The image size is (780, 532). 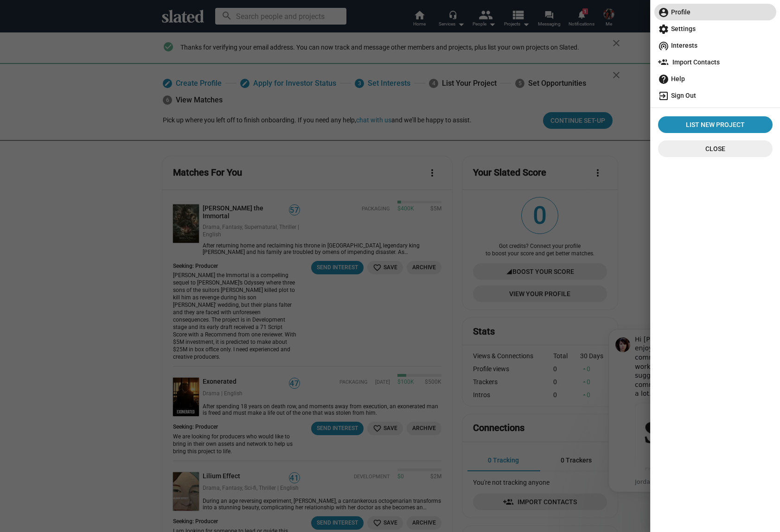 What do you see at coordinates (715, 79) in the screenshot?
I see `a: Help` at bounding box center [715, 79].